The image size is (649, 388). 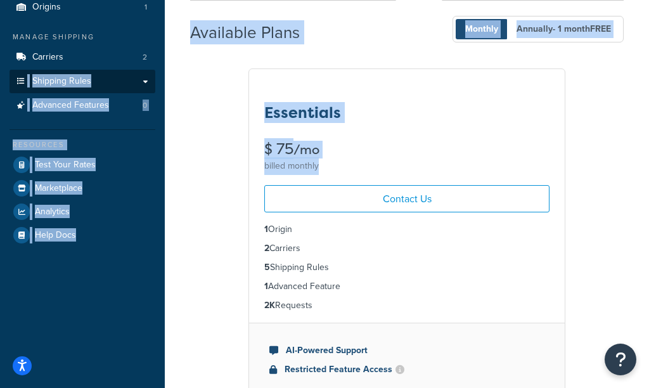 What do you see at coordinates (58, 188) in the screenshot?
I see `span: Marketplace` at bounding box center [58, 188].